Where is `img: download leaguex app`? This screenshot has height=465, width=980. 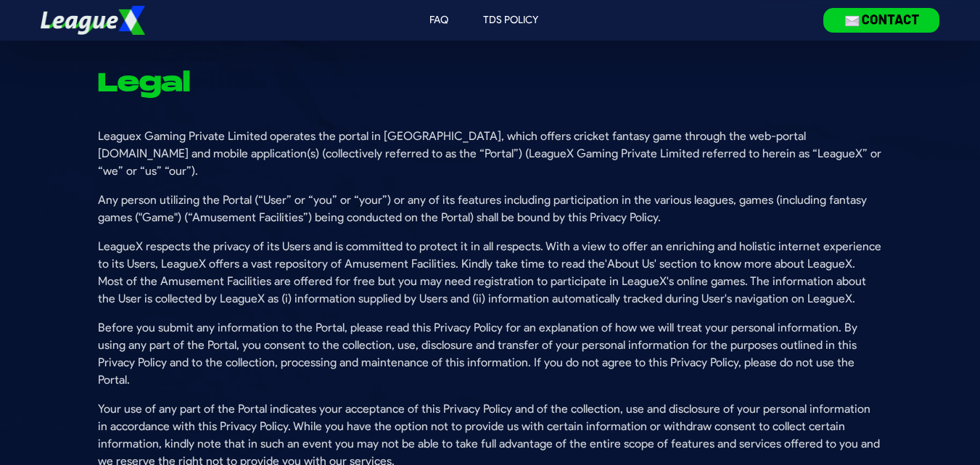
img: download leaguex app is located at coordinates (881, 20).